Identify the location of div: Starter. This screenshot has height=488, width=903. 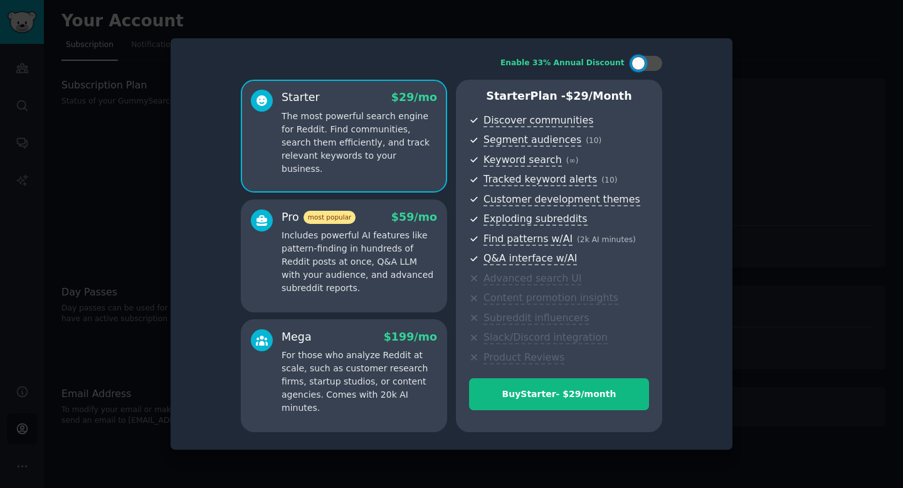
(300, 97).